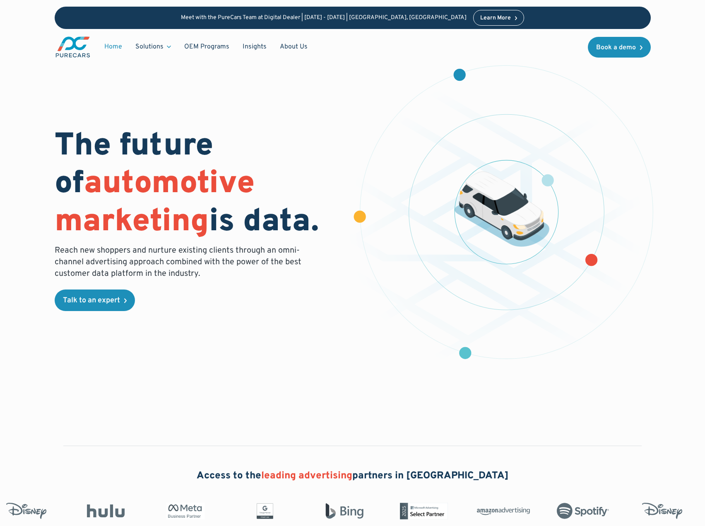 Image resolution: width=705 pixels, height=526 pixels. I want to click on span: leading advertising, so click(307, 476).